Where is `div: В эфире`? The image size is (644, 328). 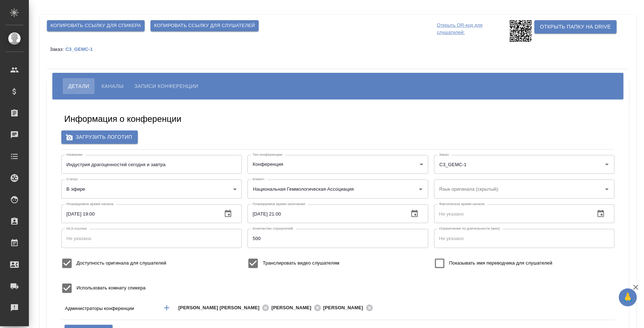
div: В эфире is located at coordinates (152, 189).